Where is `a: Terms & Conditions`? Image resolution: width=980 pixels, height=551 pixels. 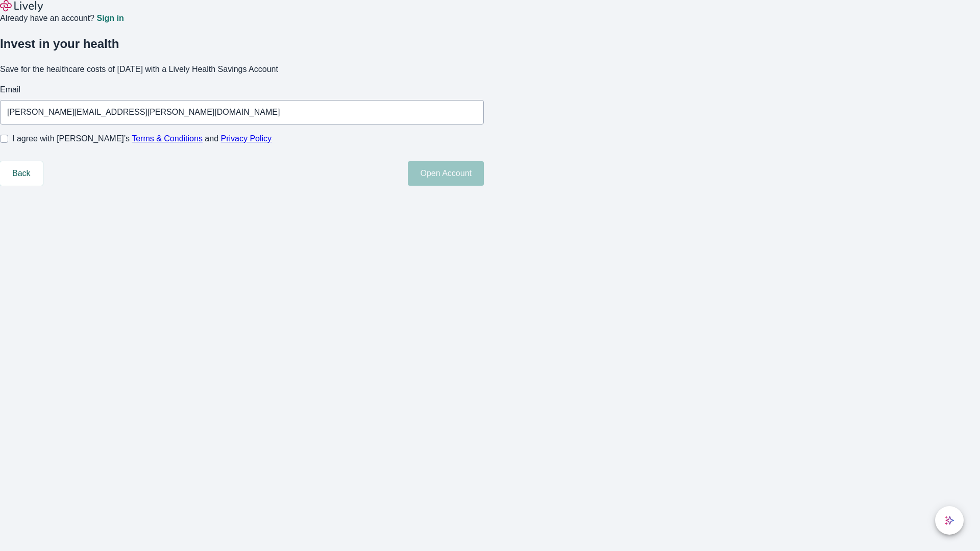
a: Terms & Conditions is located at coordinates (166, 138).